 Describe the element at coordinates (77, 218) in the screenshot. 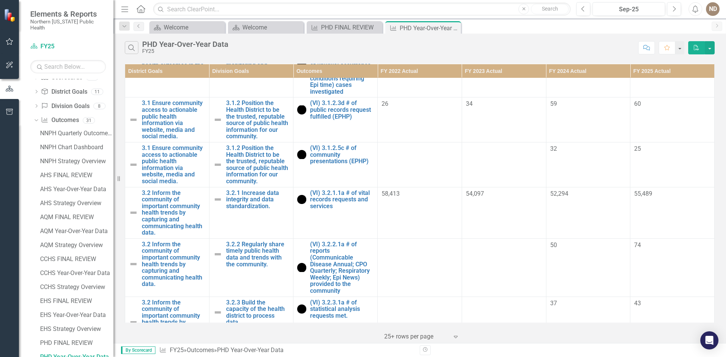

I see `div: AQM FINAL REVIEW` at that location.